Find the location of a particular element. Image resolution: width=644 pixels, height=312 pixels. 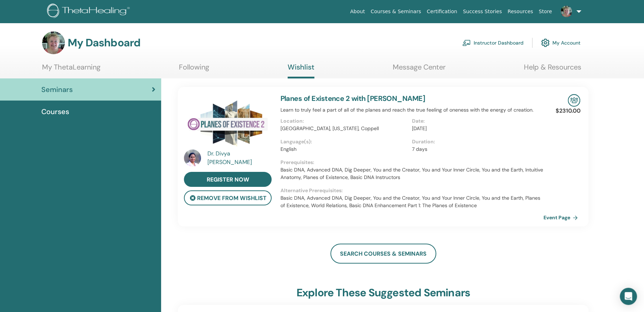

a: Help & Resources is located at coordinates (552, 69).